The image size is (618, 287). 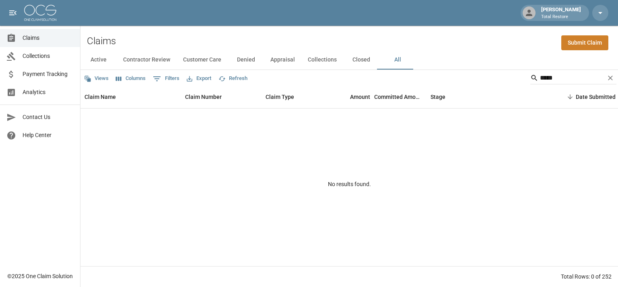 What do you see at coordinates (202, 60) in the screenshot?
I see `button: Customer Care` at bounding box center [202, 60].